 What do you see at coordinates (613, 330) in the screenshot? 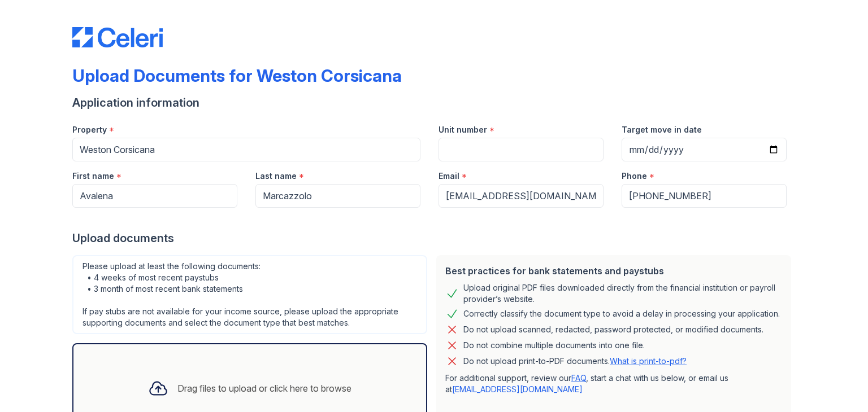
I see `div: Do not upload scanned, redacted, password protected, or modified documents.` at bounding box center [613, 330].